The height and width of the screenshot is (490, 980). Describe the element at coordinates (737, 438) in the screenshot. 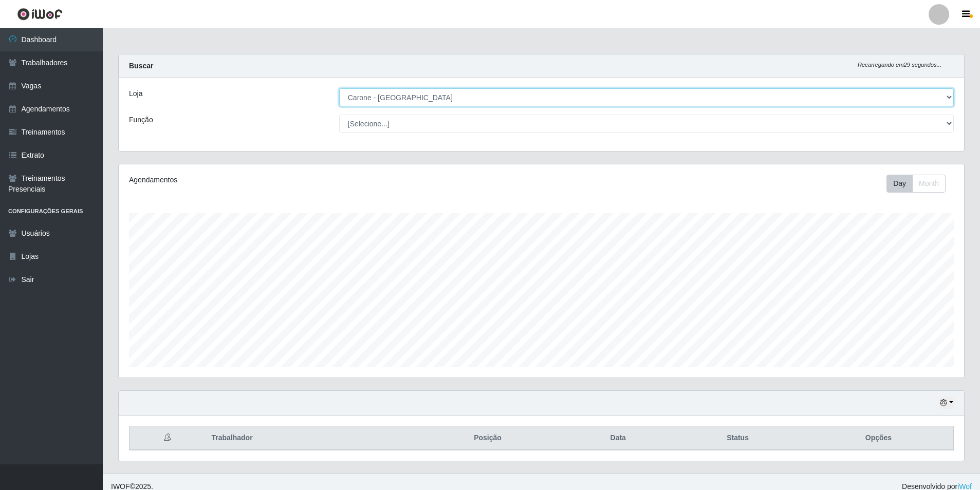

I see `th: Status` at that location.